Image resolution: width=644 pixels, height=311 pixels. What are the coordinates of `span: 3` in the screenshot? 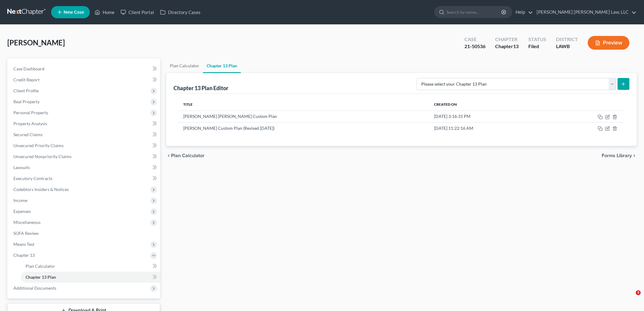 It's located at (638, 292).